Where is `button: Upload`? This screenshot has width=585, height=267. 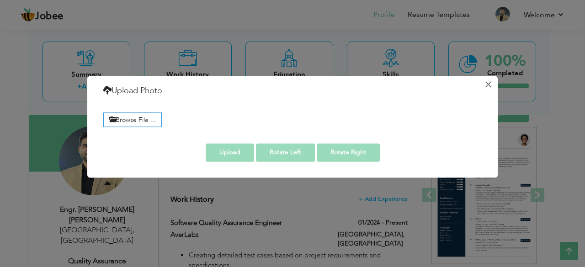
button: Upload is located at coordinates (230, 153).